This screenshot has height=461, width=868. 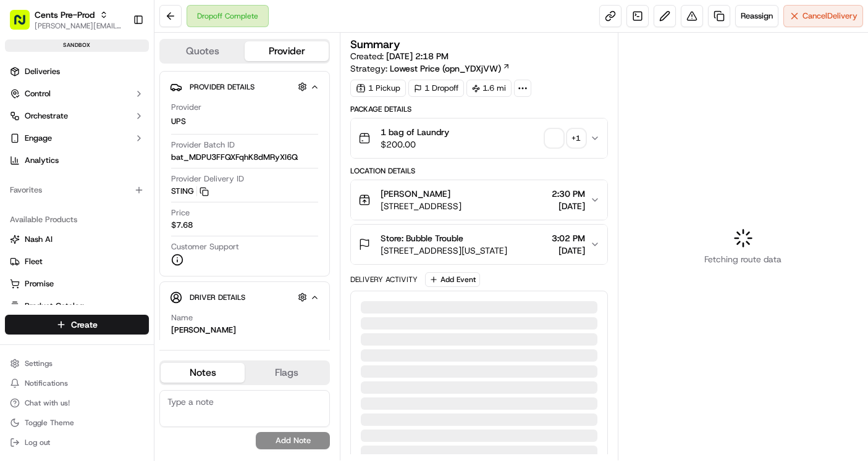 What do you see at coordinates (77, 94) in the screenshot?
I see `button: Control` at bounding box center [77, 94].